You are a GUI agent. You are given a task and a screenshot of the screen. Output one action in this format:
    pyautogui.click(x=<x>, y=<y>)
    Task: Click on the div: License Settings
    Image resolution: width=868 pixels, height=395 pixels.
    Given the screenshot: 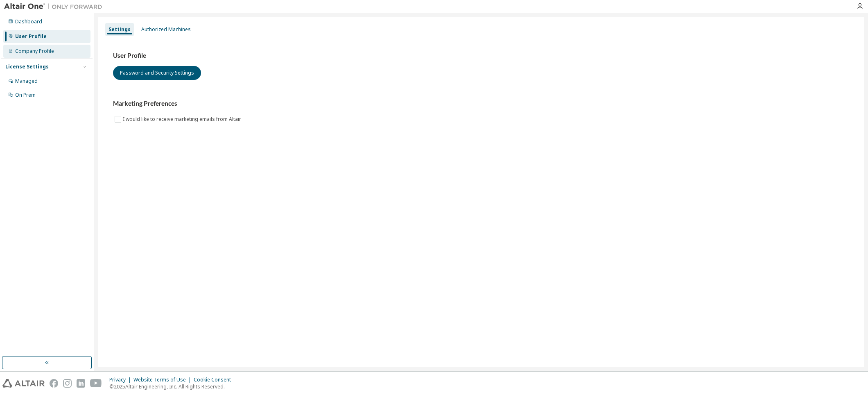 What is the action you would take?
    pyautogui.click(x=27, y=67)
    